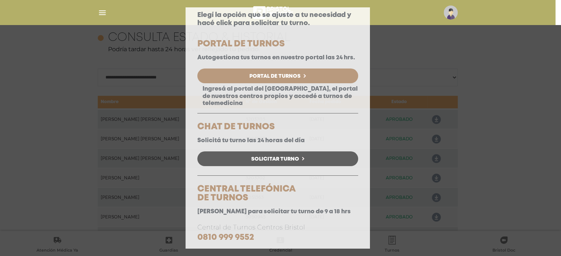  Describe the element at coordinates (278, 141) in the screenshot. I see `p: Solicitá tu turno las 24 horas del día` at that location.